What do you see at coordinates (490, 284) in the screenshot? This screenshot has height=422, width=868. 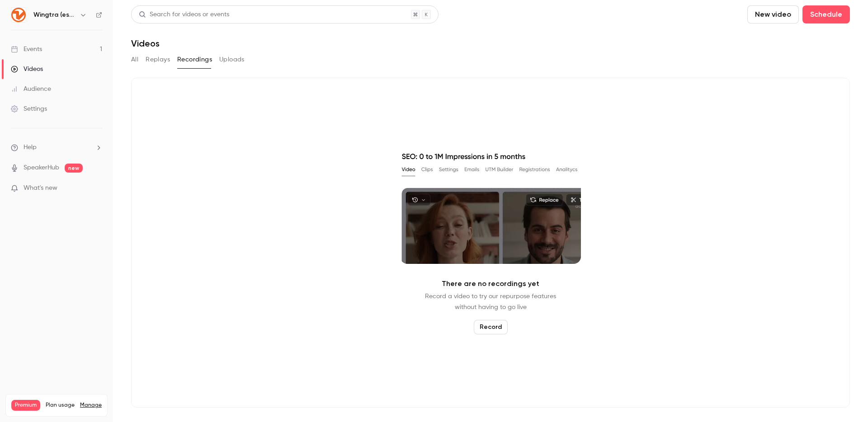 I see `p: There are no recordings yet` at bounding box center [490, 284].